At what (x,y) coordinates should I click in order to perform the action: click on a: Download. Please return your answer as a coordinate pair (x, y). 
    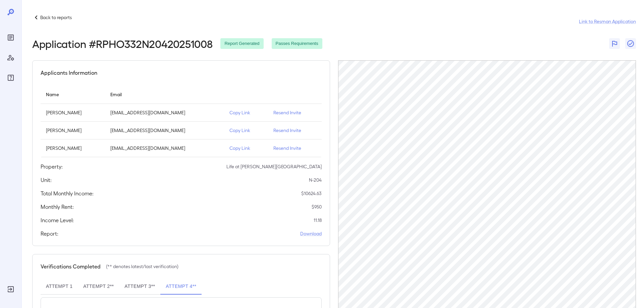
    Looking at the image, I should click on (311, 234).